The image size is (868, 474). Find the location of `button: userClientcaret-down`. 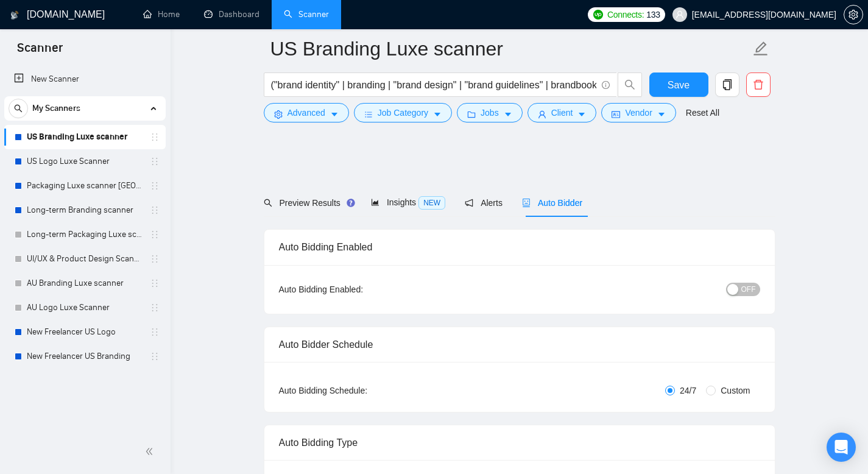

button: userClientcaret-down is located at coordinates (563, 113).